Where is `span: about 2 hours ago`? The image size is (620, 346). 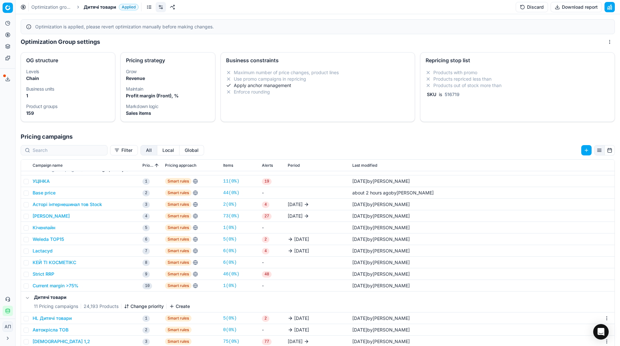 span: about 2 hours ago is located at coordinates (371, 193).